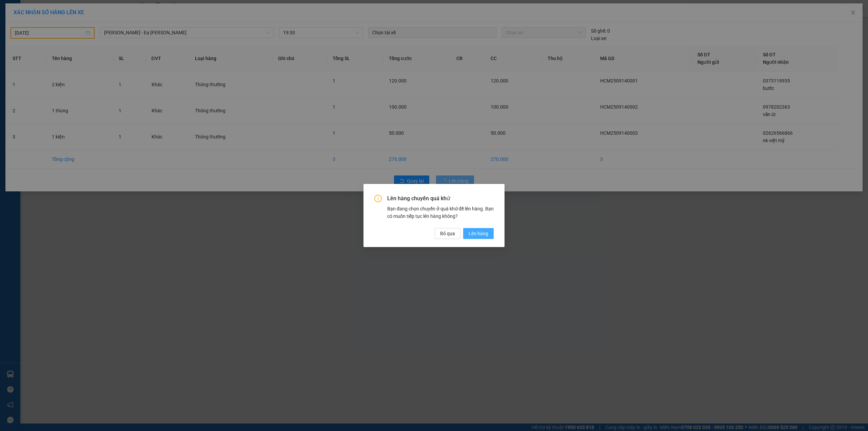  Describe the element at coordinates (478, 234) in the screenshot. I see `span: Lên hàng` at that location.